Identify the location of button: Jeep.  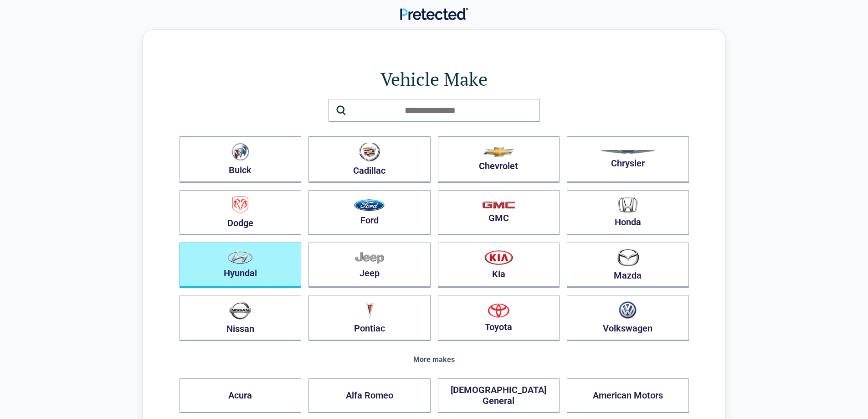
(369, 265).